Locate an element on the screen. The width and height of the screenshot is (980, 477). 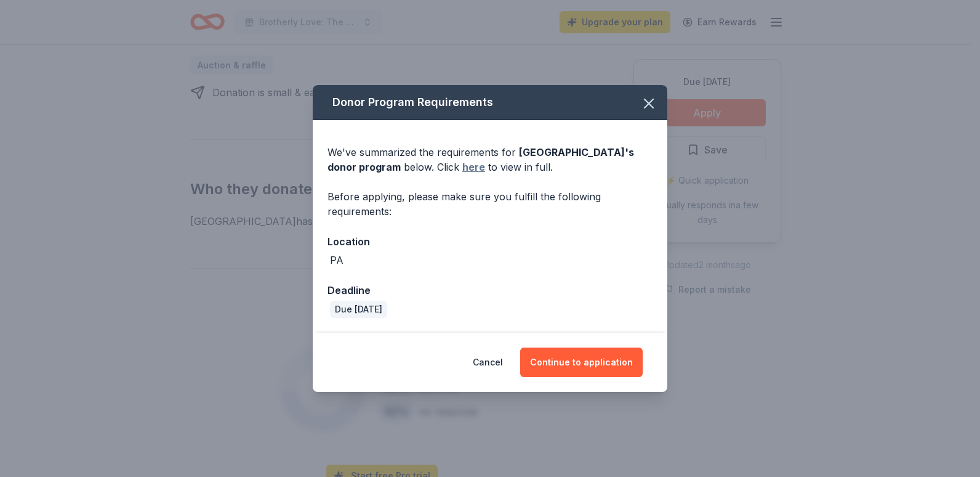
button: Cancel is located at coordinates (488, 362).